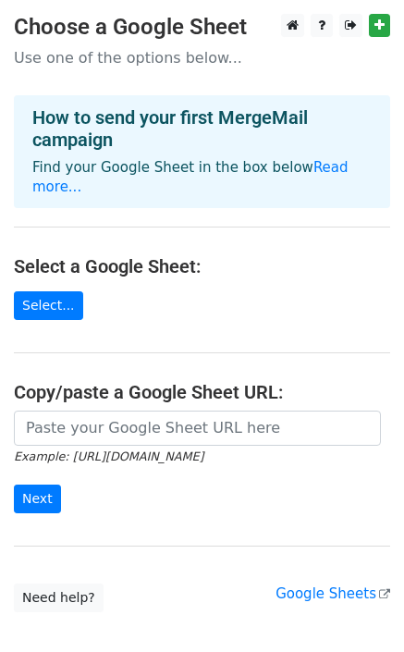  I want to click on h4: Copy/paste a Google Sheet URL:, so click(202, 392).